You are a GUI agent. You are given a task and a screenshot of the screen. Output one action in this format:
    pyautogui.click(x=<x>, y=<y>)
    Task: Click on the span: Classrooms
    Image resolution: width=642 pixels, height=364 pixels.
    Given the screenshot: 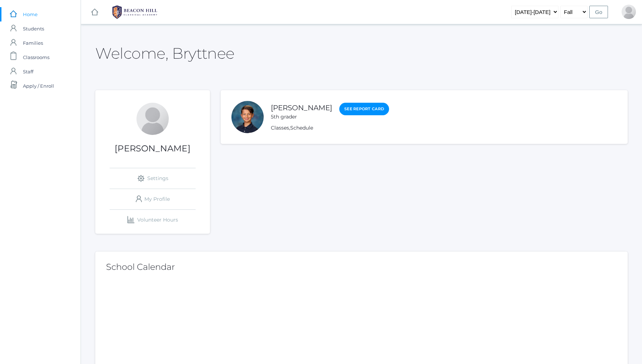 What is the action you would take?
    pyautogui.click(x=36, y=58)
    